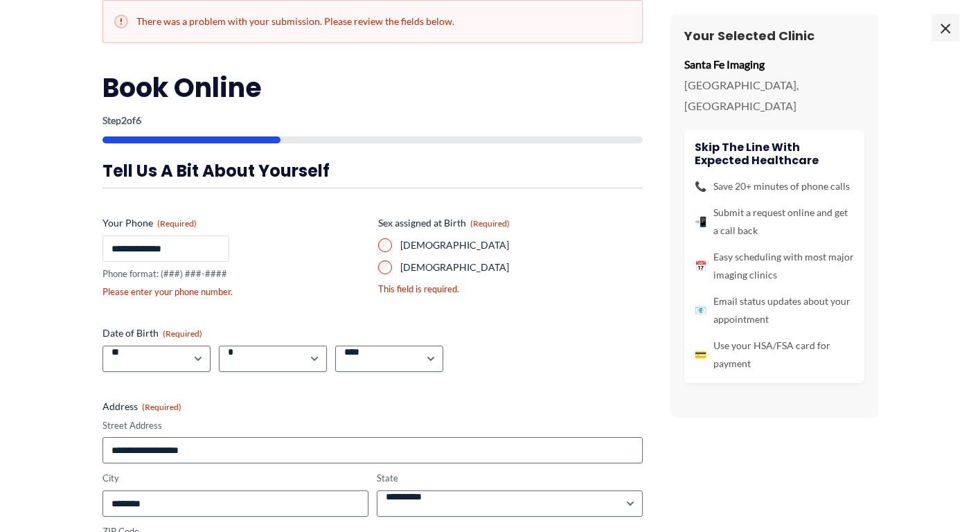 The width and height of the screenshot is (980, 532). What do you see at coordinates (444, 223) in the screenshot?
I see `legend: Sex assigned at Birth` at bounding box center [444, 223].